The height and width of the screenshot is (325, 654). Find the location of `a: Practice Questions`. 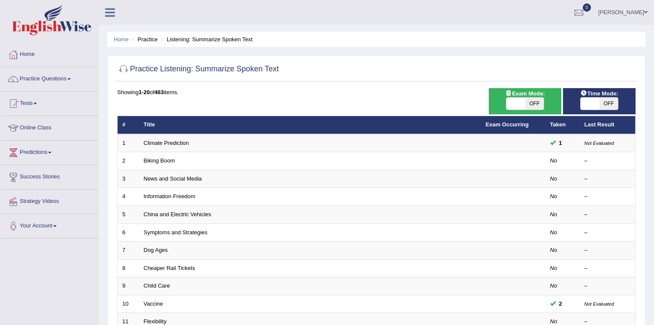

a: Practice Questions is located at coordinates (49, 78).